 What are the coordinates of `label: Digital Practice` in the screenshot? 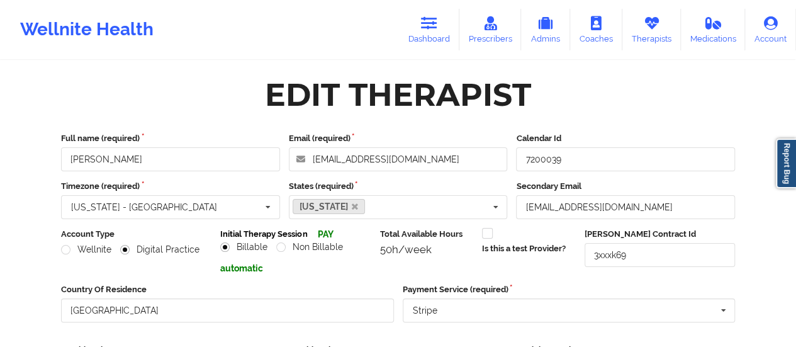 It's located at (160, 249).